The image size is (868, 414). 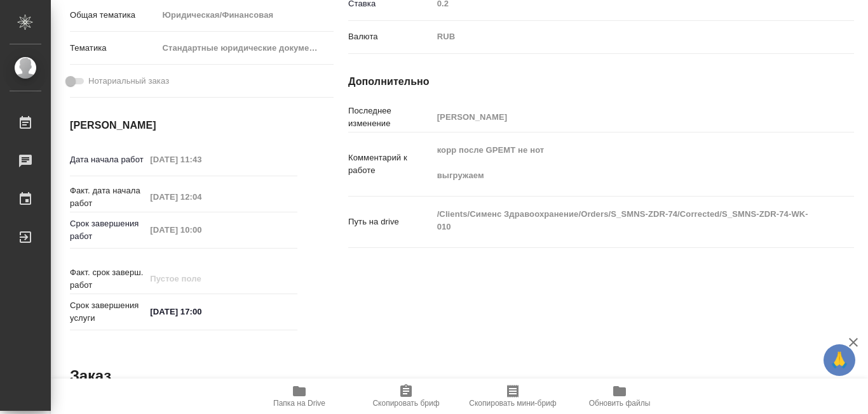 What do you see at coordinates (246, 48) in the screenshot?
I see `div: Стандартные юридические документы, договоры, уставы` at bounding box center [246, 48].